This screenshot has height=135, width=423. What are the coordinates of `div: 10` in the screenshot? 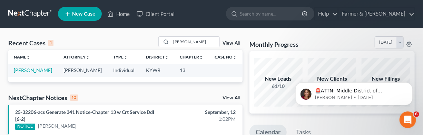 It's located at (74, 97).